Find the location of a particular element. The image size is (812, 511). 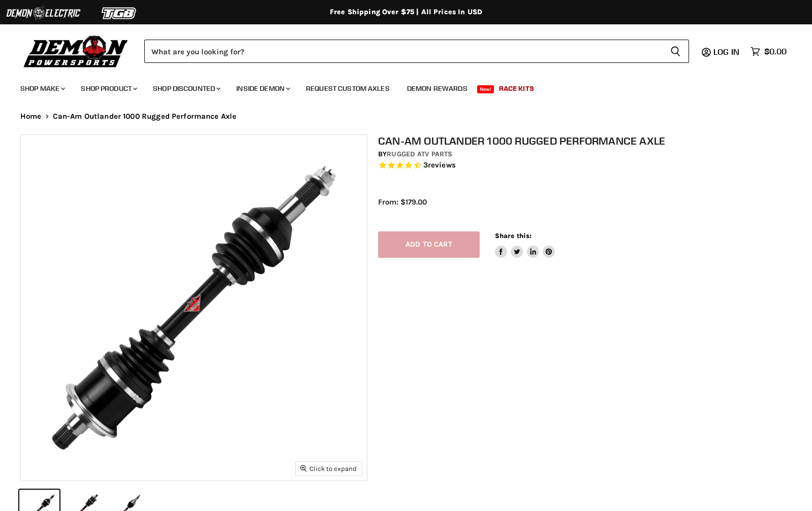

img: Demon Powersports is located at coordinates (75, 51).